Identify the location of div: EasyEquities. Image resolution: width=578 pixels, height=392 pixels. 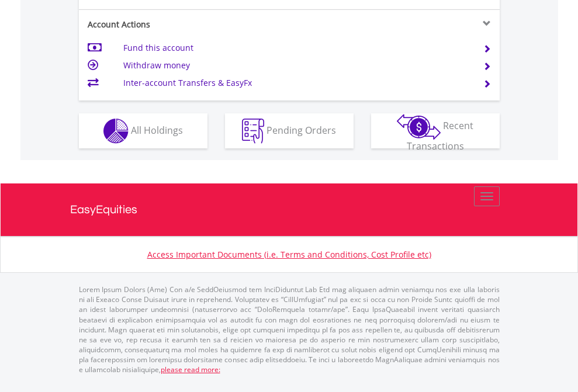
(289, 210).